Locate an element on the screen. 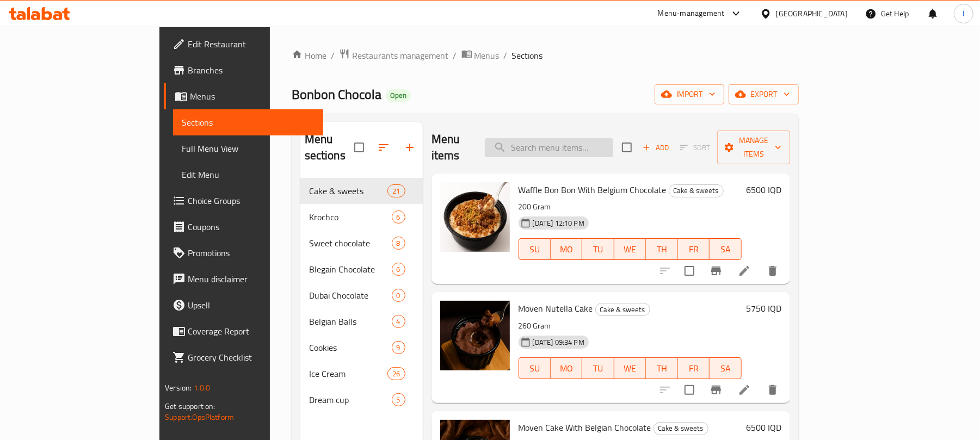 The image size is (980, 440). div: Sweet chocolate is located at coordinates (351, 243).